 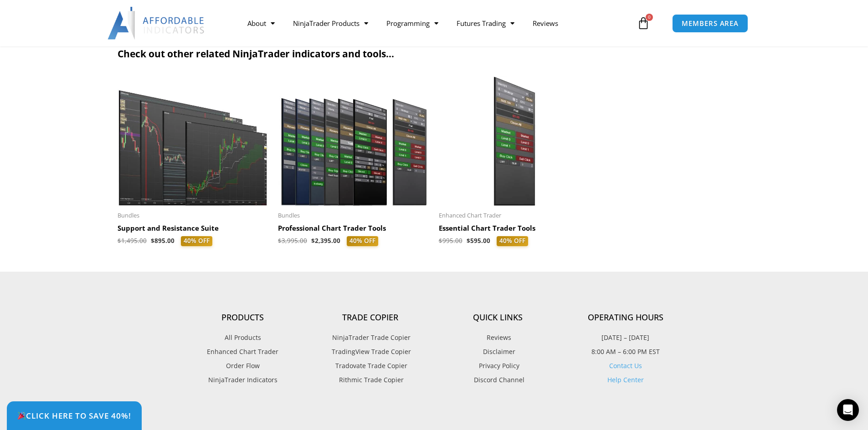 What do you see at coordinates (353, 228) in the screenshot?
I see `h2: Professional Chart Trader Tools` at bounding box center [353, 228].